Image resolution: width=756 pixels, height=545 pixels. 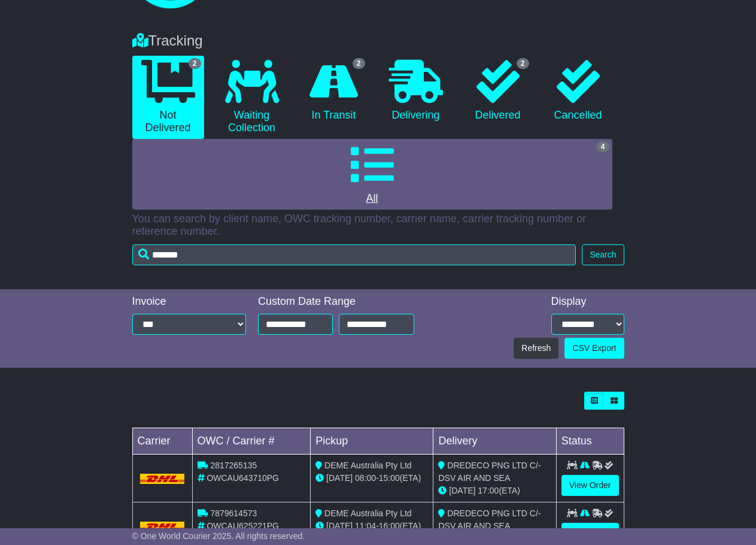 What do you see at coordinates (594, 348) in the screenshot?
I see `a: CSV Export` at bounding box center [594, 348].